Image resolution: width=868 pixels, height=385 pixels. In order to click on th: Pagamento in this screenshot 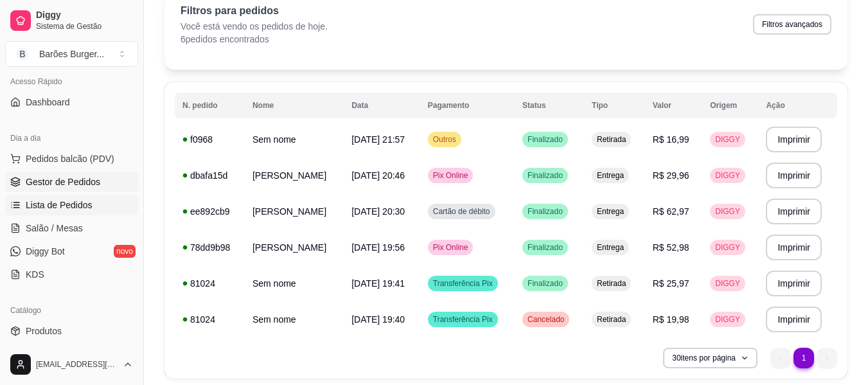, I will do `click(467, 105)`.